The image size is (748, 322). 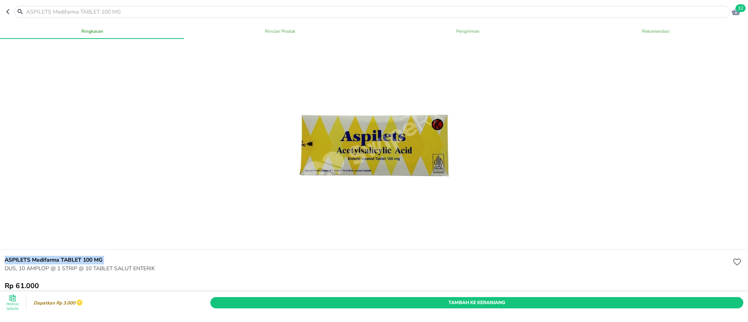 I want to click on h6: ASPILETS Medifarma TABLET 100 MG, so click(x=368, y=260).